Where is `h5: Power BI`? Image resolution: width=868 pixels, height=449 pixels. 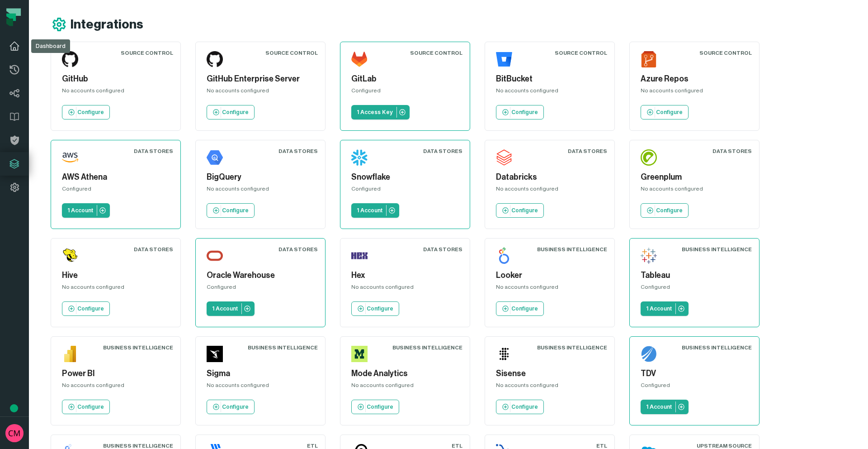
h5: Power BI is located at coordinates (115, 374).